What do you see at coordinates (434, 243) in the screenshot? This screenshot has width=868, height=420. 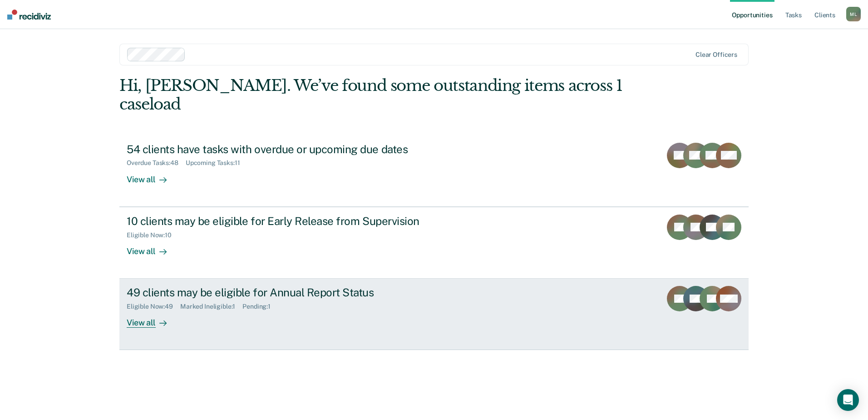 I see `a: 10 clients may be eligible for Early Release from SupervisionEligible Now:10View all` at bounding box center [434, 243].